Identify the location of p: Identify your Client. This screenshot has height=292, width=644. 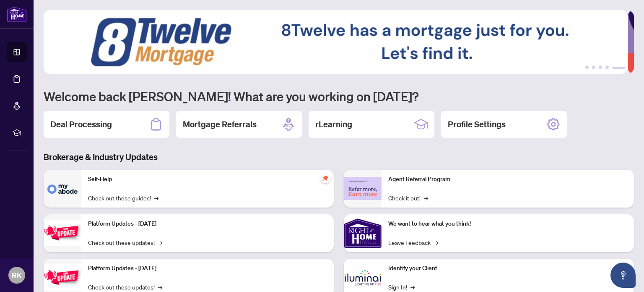
(508, 268).